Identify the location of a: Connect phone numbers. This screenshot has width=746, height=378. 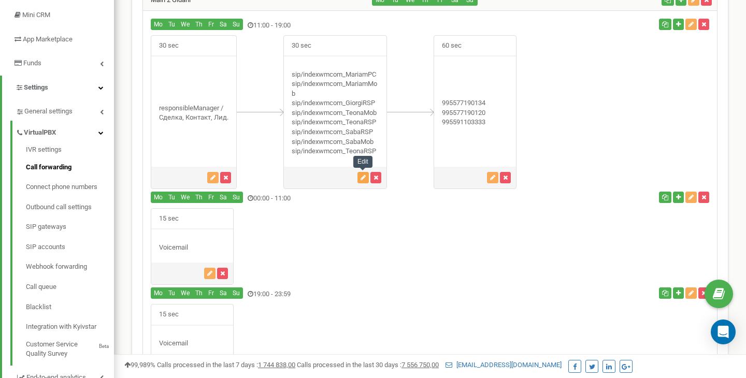
(70, 187).